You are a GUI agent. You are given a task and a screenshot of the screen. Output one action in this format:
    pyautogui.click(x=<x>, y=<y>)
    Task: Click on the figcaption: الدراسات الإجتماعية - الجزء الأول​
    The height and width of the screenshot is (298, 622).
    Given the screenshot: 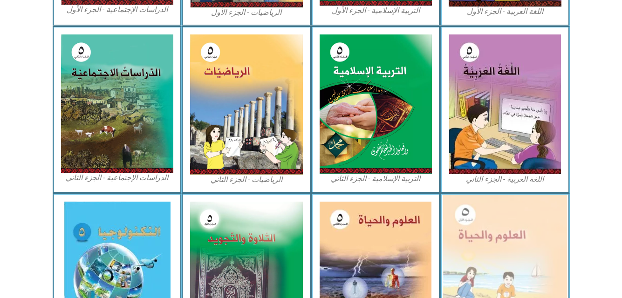 What is the action you would take?
    pyautogui.click(x=117, y=10)
    